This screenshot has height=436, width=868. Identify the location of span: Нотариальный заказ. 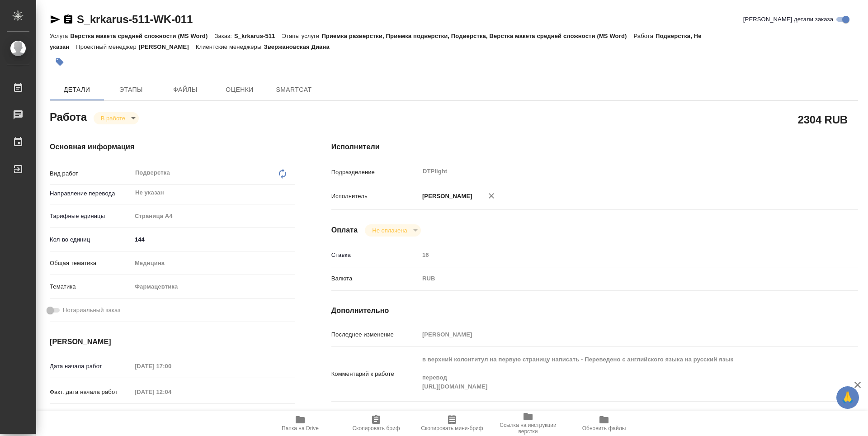
(91, 310).